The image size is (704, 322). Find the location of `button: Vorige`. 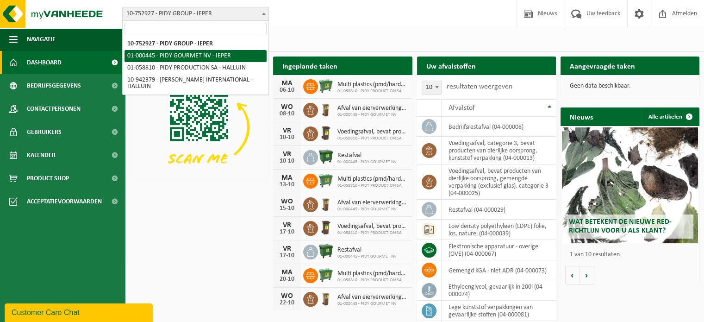

button: Vorige is located at coordinates (572, 275).